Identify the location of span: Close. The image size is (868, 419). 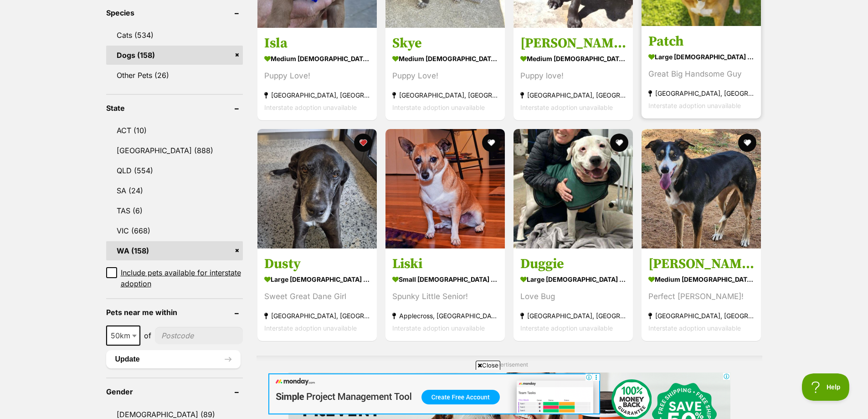
(488, 365).